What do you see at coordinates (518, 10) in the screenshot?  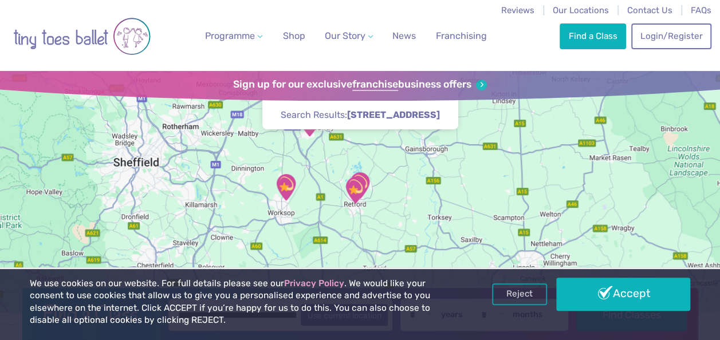 I see `span: Reviews` at bounding box center [518, 10].